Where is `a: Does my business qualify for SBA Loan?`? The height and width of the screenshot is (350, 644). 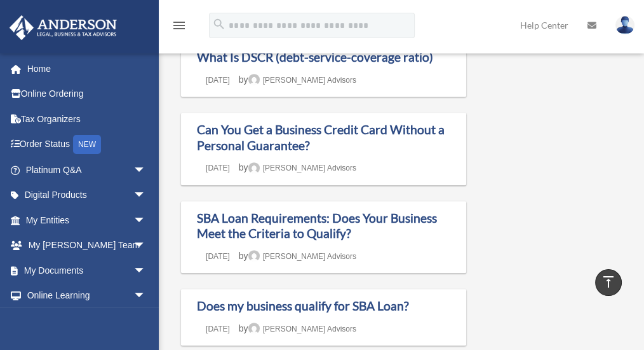 a: Does my business qualify for SBA Loan? is located at coordinates (303, 305).